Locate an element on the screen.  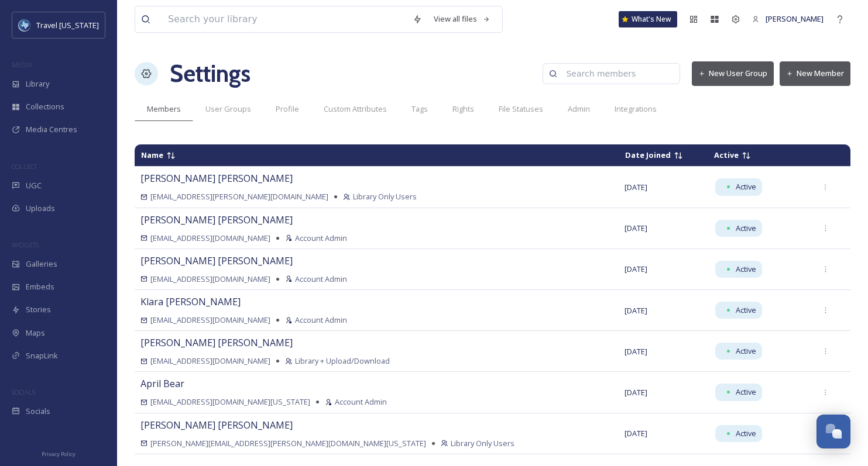
span: April Bear is located at coordinates (162, 384).